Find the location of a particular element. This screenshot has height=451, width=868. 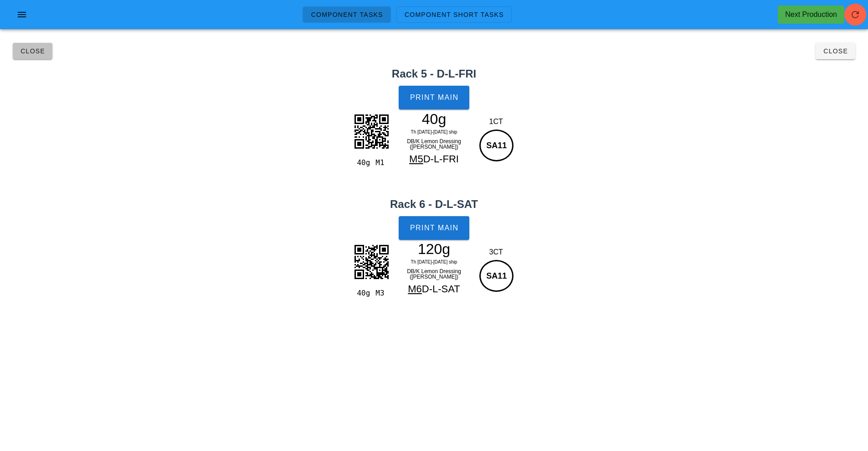

div: Next Production is located at coordinates (811, 15).